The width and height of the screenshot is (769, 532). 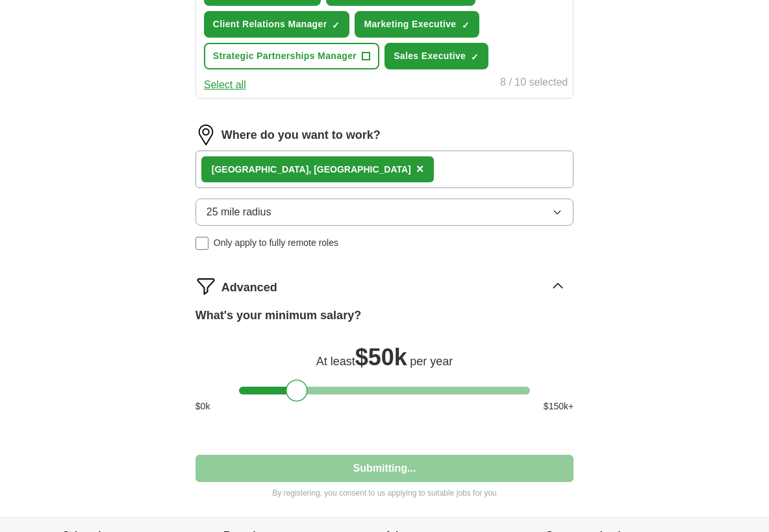 I want to click on span: At least, so click(x=336, y=362).